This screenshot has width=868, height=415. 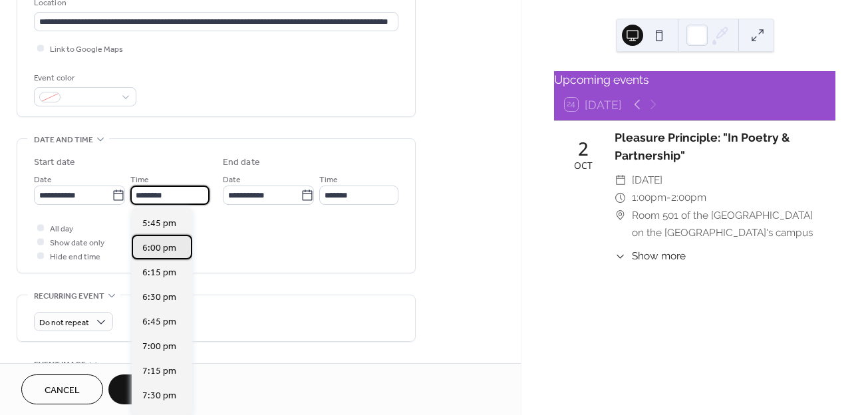 I want to click on a: Cancel, so click(x=62, y=390).